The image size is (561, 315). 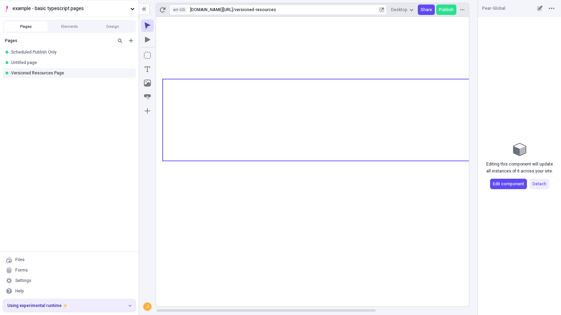 What do you see at coordinates (446, 10) in the screenshot?
I see `span: Publish` at bounding box center [446, 10].